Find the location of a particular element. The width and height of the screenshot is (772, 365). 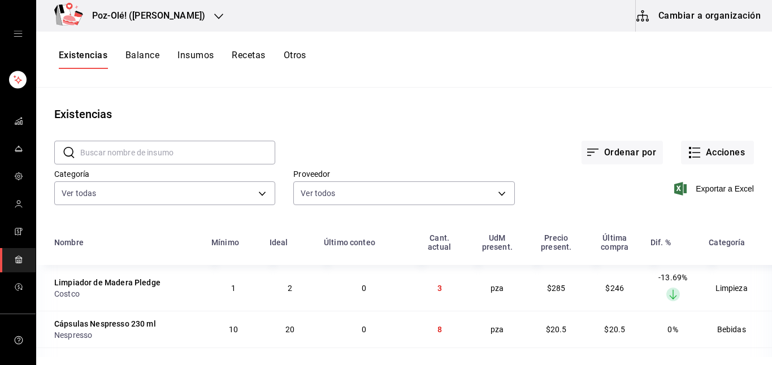

input: Buscar nombre de insumo is located at coordinates (177, 153).